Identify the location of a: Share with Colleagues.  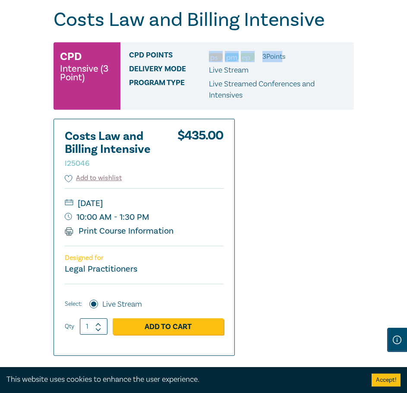
(144, 371).